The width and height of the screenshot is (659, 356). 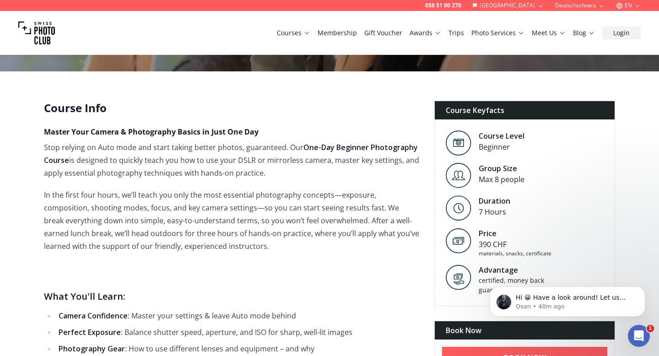 What do you see at coordinates (456, 33) in the screenshot?
I see `button: Trips` at bounding box center [456, 33].